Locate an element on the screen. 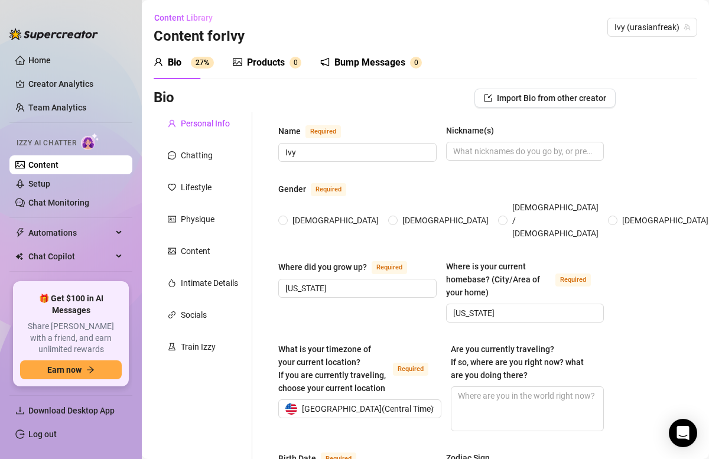 The width and height of the screenshot is (709, 459). label: Where did you grow up? is located at coordinates (349, 267).